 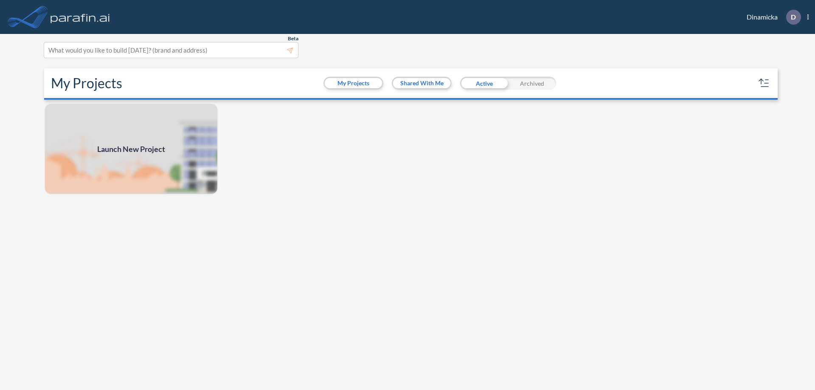 What do you see at coordinates (293, 39) in the screenshot?
I see `span: Beta` at bounding box center [293, 39].